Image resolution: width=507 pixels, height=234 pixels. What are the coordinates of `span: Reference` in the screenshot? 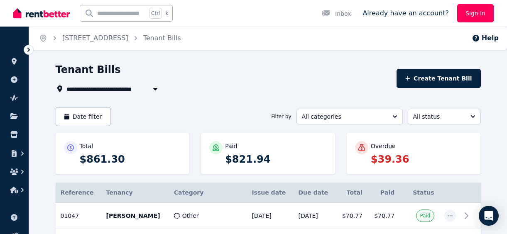 It's located at (77, 193).